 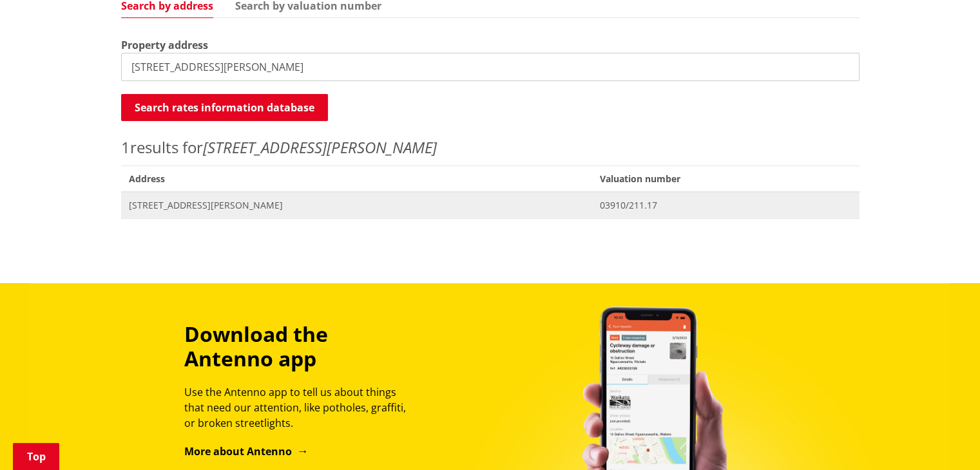 I want to click on p: results for, so click(x=490, y=148).